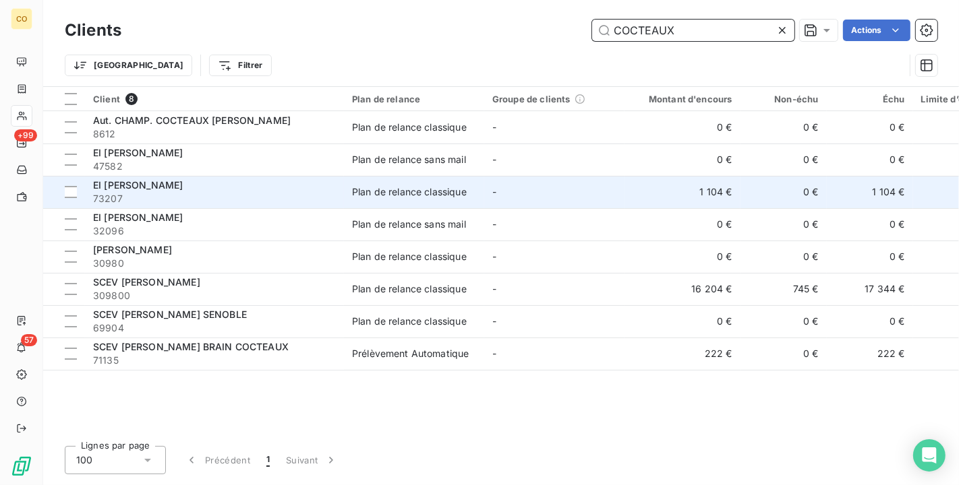  What do you see at coordinates (240, 65) in the screenshot?
I see `button: Filtrer` at bounding box center [240, 65].